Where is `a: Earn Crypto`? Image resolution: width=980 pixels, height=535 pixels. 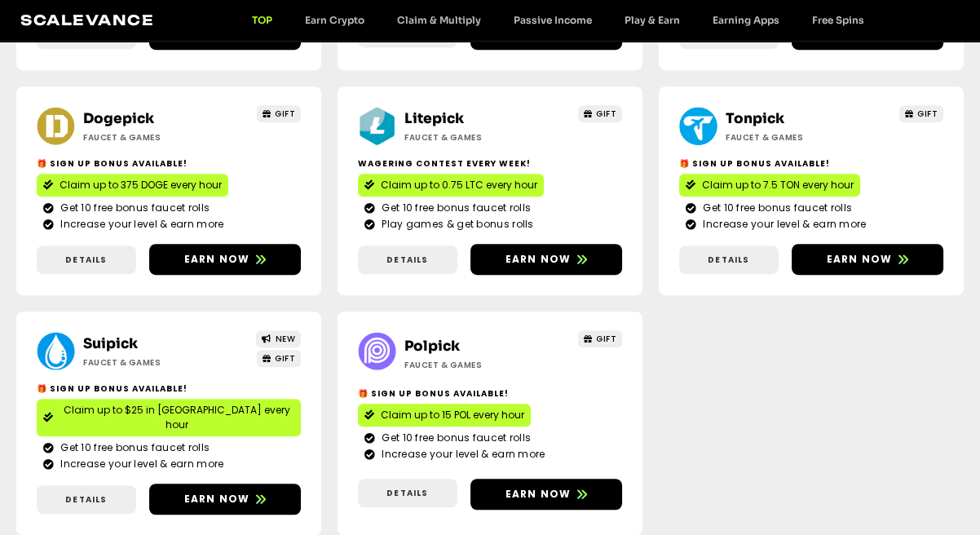 a: Earn Crypto is located at coordinates (334, 20).